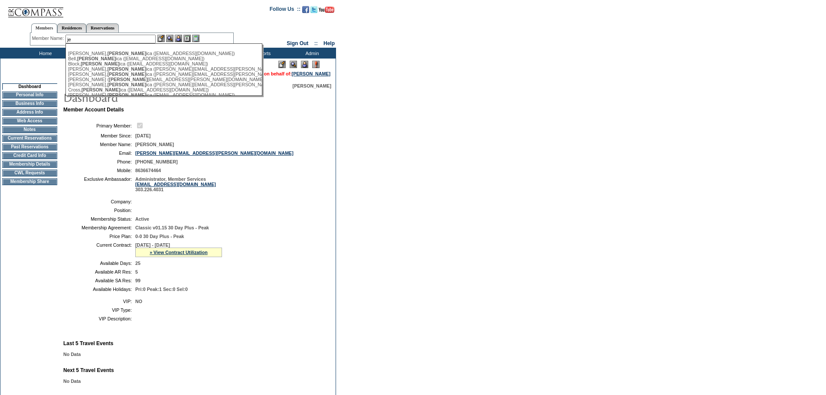  Describe the element at coordinates (281, 74) in the screenshot. I see `span: You are acting on behalf of:` at that location.